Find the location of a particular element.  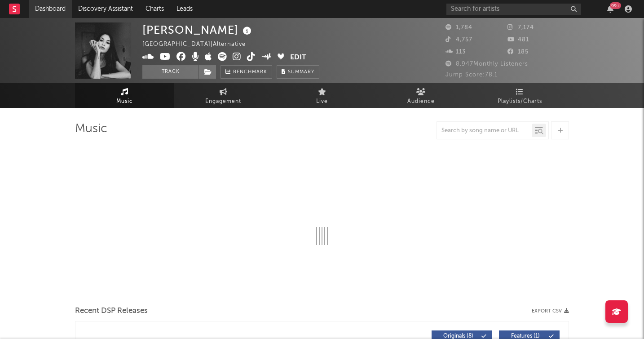

button: Track is located at coordinates (170, 72).